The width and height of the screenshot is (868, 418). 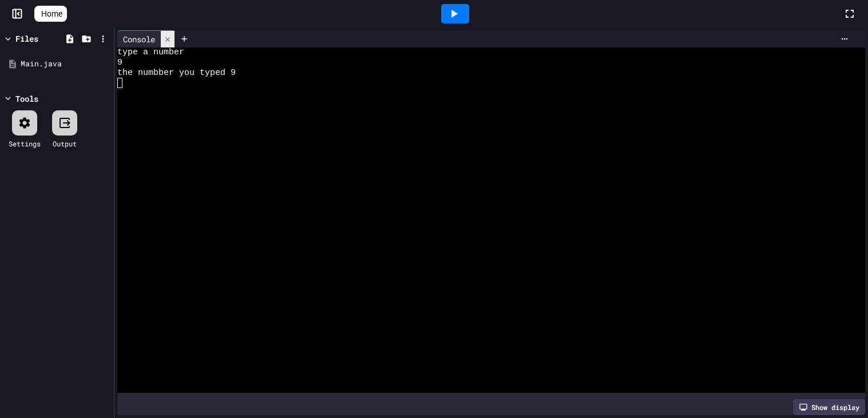 What do you see at coordinates (50, 14) in the screenshot?
I see `a: Home` at bounding box center [50, 14].